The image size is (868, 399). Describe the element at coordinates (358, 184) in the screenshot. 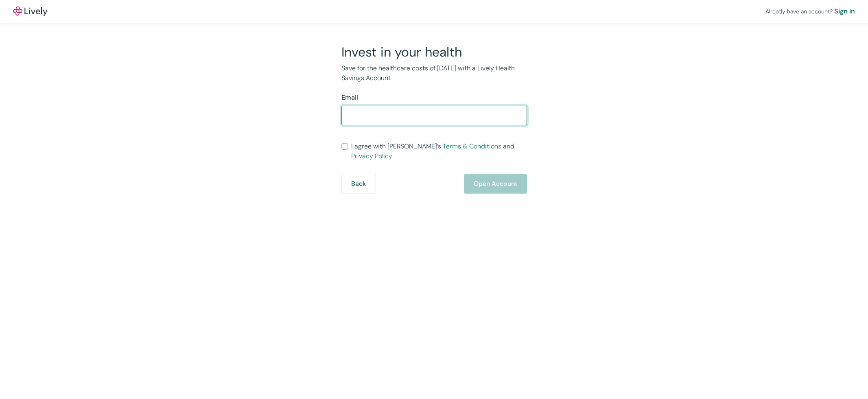

I see `button: Back` at that location.